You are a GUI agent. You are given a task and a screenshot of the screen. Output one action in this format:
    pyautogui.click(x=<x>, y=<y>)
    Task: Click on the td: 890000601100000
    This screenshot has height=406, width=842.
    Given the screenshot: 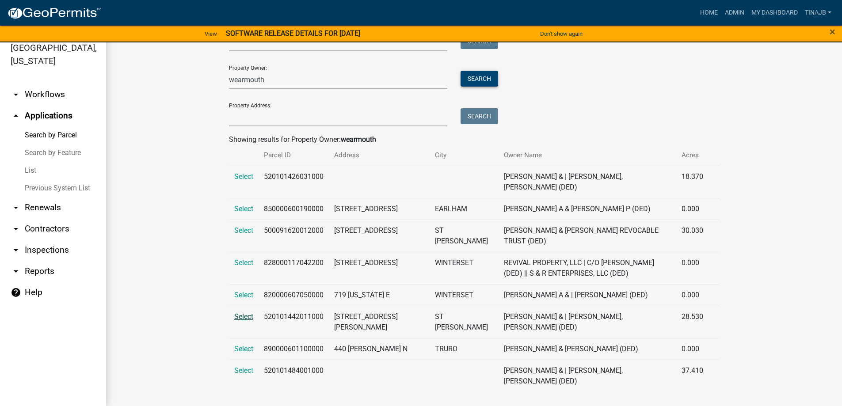 What is the action you would take?
    pyautogui.click(x=294, y=349)
    